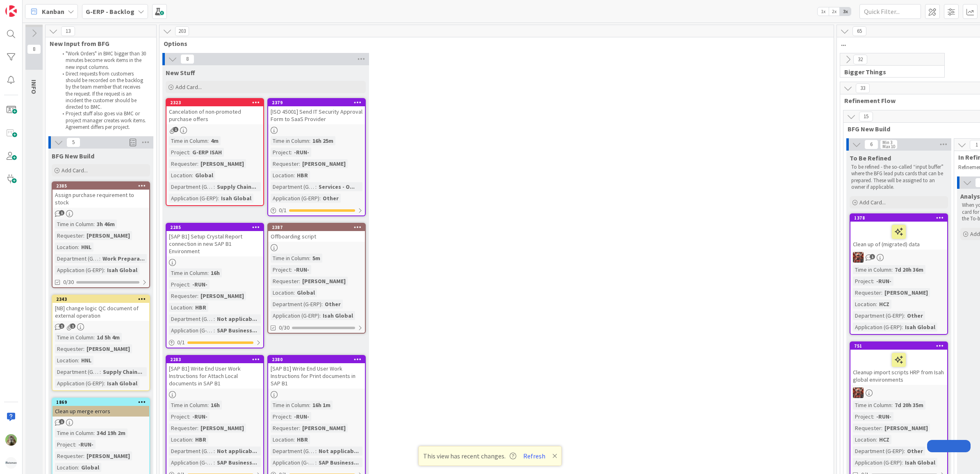  What do you see at coordinates (859, 31) in the screenshot?
I see `span: 65` at bounding box center [859, 31].